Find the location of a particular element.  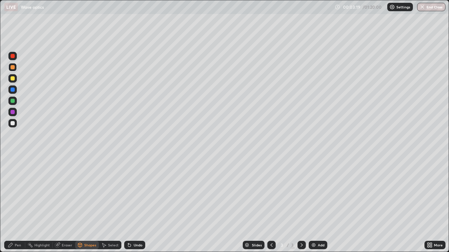

div: Eraser is located at coordinates (67, 245).